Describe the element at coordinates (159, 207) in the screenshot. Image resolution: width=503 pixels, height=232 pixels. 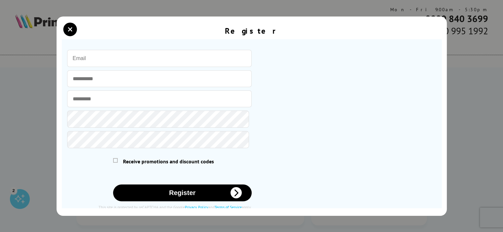
I see `div: This site is protected by reCAPTCHA and the Google and apply.` at that location.